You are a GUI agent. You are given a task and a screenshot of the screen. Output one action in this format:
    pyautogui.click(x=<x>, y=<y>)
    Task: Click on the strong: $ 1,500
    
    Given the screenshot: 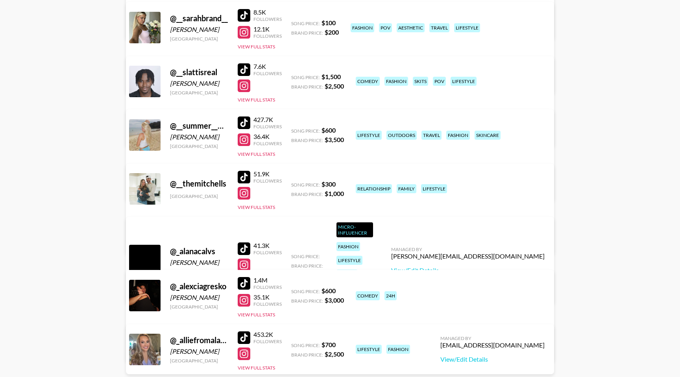 What is the action you would take?
    pyautogui.click(x=331, y=76)
    